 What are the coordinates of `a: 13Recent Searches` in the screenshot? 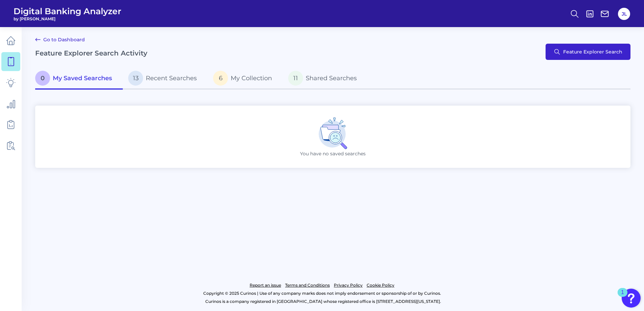 It's located at (165, 79).